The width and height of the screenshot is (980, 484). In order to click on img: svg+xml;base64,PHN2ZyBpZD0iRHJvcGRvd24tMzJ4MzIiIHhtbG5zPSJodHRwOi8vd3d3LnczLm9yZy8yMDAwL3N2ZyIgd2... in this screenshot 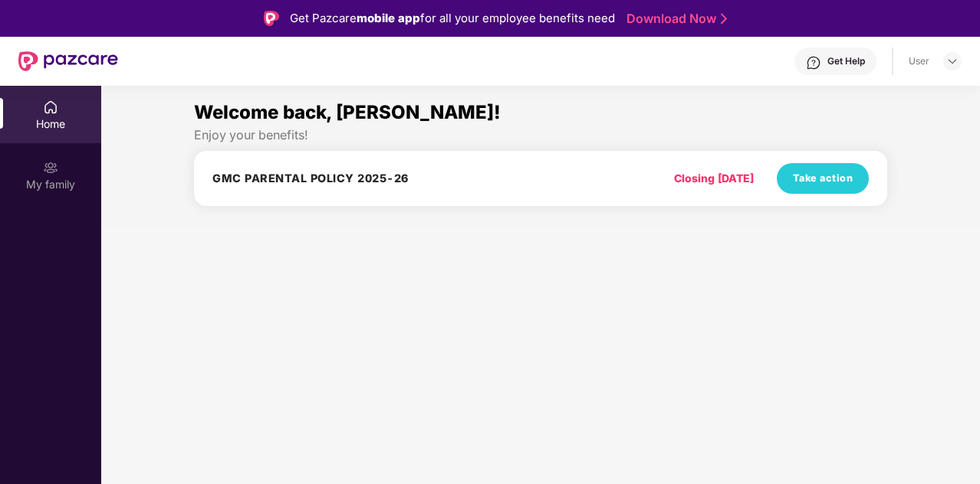, I will do `click(953, 61)`.